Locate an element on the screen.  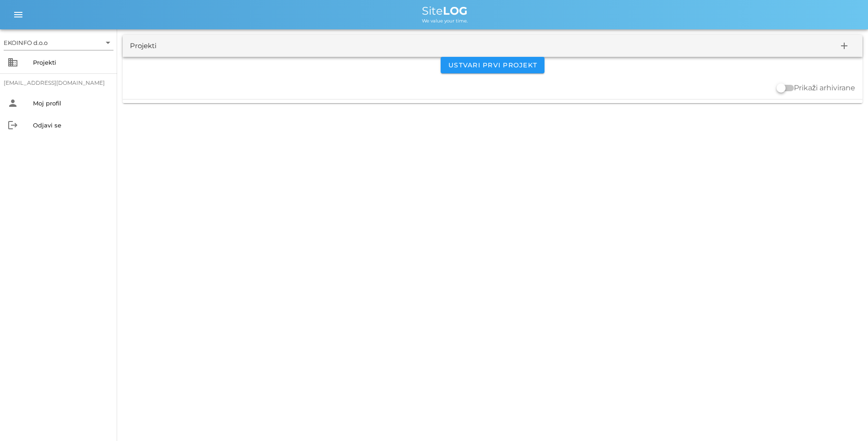
i: arrow_drop_down is located at coordinates (108, 43).